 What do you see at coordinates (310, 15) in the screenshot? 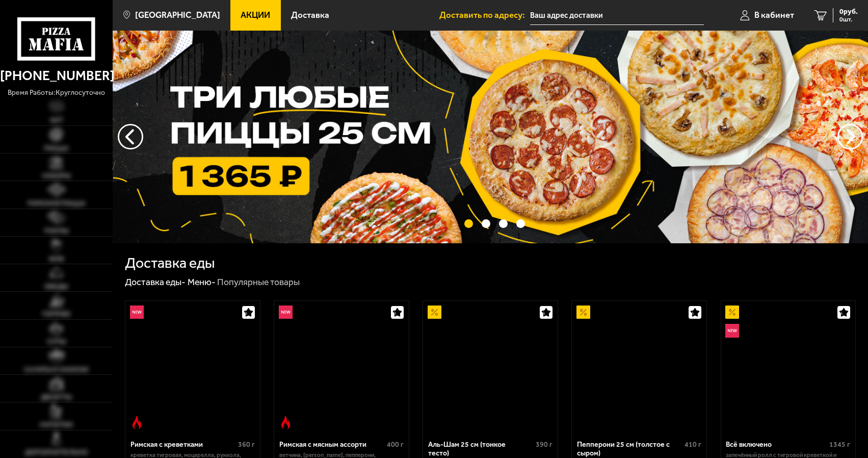
I see `span: Доставка` at bounding box center [310, 15].